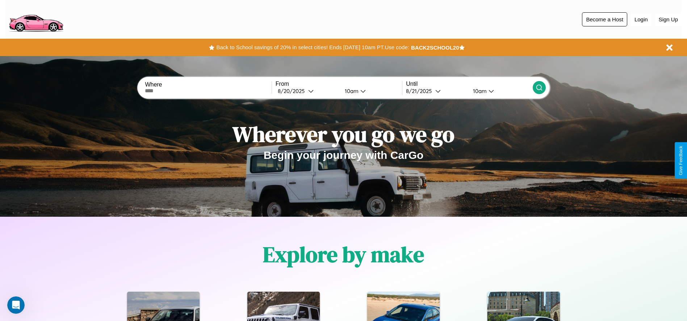 Image resolution: width=687 pixels, height=321 pixels. I want to click on label: From, so click(338, 84).